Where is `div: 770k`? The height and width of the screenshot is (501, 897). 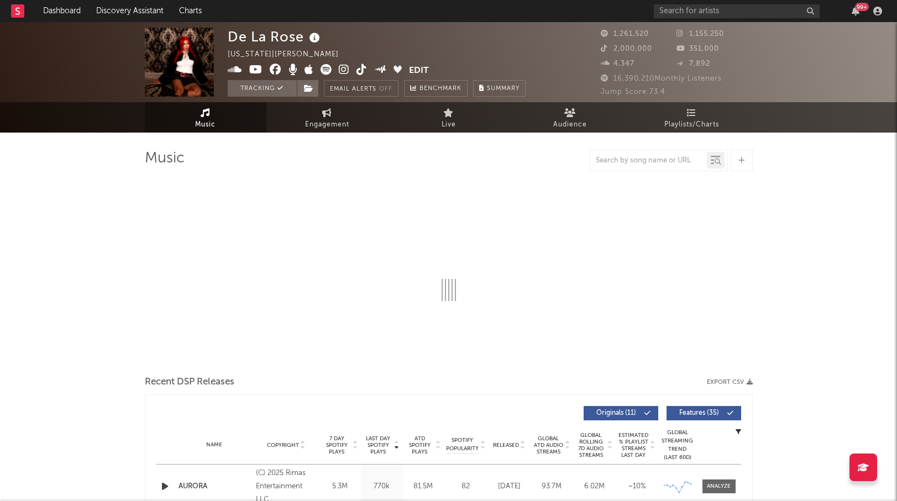 div: 770k is located at coordinates (381, 487).